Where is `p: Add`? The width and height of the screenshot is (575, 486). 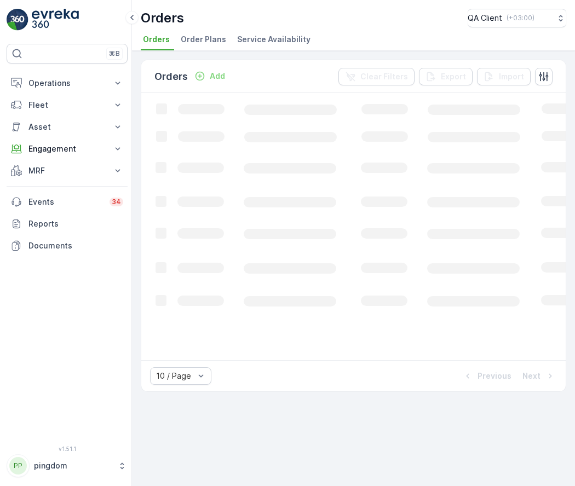 p: Add is located at coordinates (217, 76).